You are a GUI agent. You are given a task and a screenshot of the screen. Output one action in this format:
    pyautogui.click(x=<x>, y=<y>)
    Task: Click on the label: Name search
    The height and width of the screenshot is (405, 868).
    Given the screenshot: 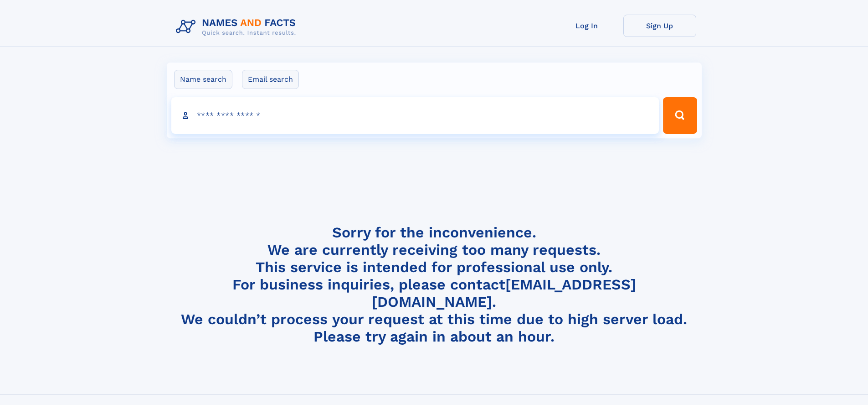 What is the action you would take?
    pyautogui.click(x=203, y=79)
    